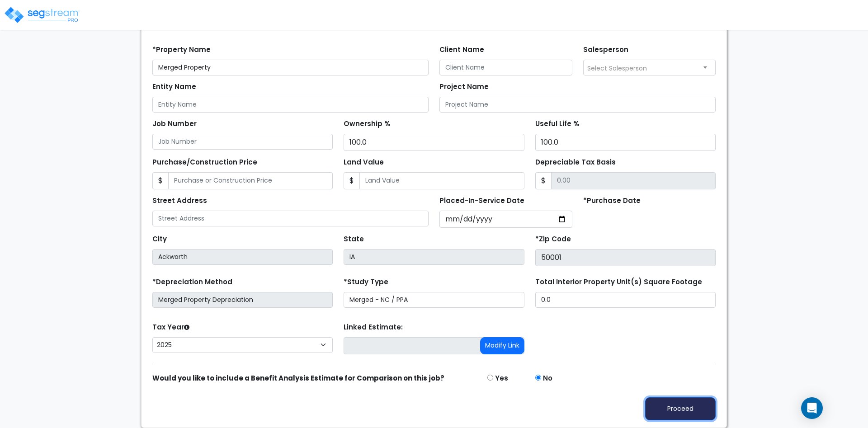  Describe the element at coordinates (464, 87) in the screenshot. I see `label: Project Name` at that location.